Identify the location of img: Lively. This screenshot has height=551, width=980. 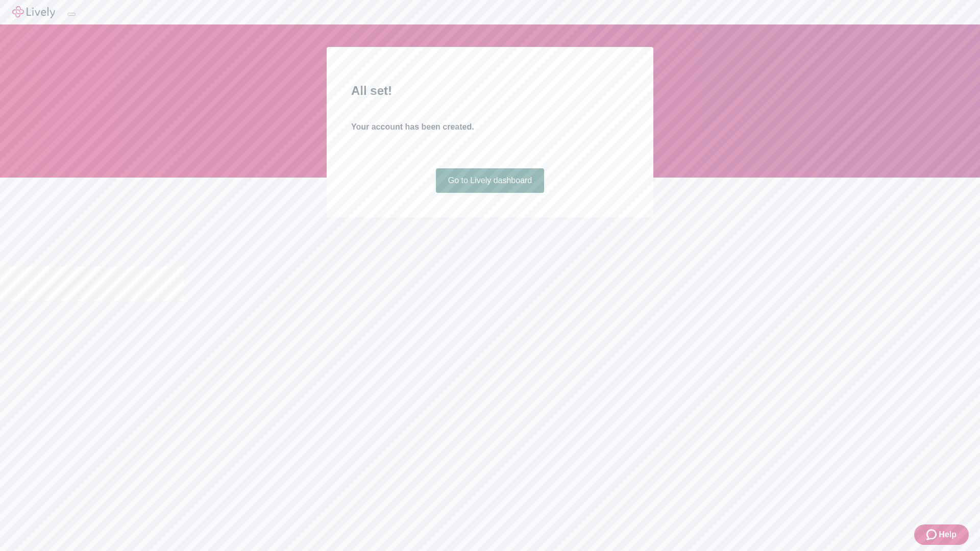
(34, 13).